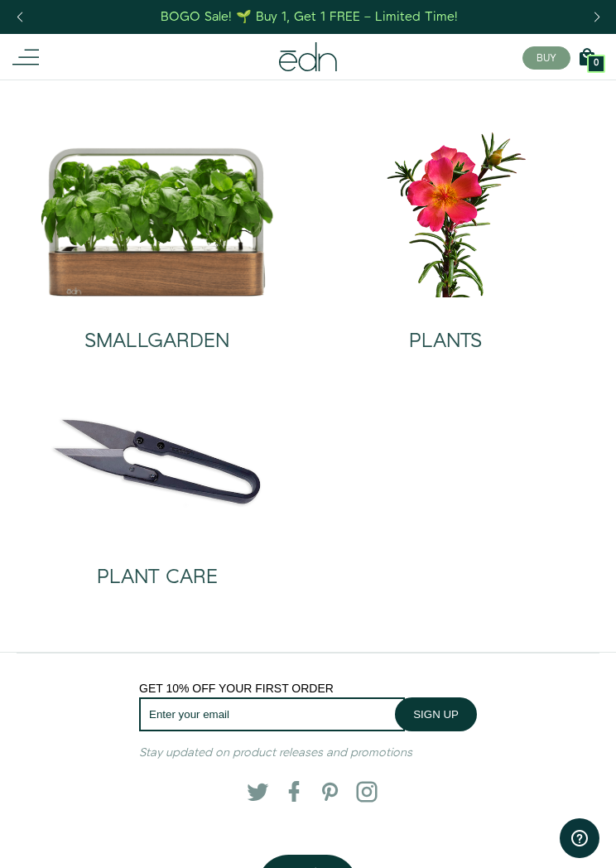 This screenshot has width=616, height=868. Describe the element at coordinates (445, 341) in the screenshot. I see `h2: PLANTS` at that location.